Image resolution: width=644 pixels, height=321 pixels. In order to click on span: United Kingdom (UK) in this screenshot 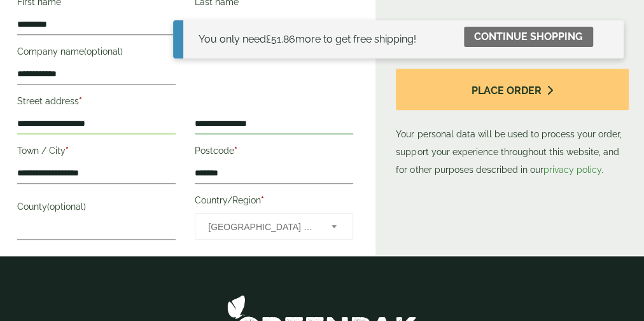, I will do `click(261, 227)`.